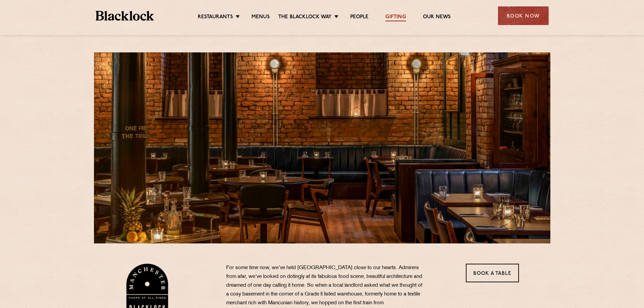 Image resolution: width=644 pixels, height=308 pixels. Describe the element at coordinates (124, 16) in the screenshot. I see `img: BL_Textured_Logo-footer-cropped.svg` at that location.